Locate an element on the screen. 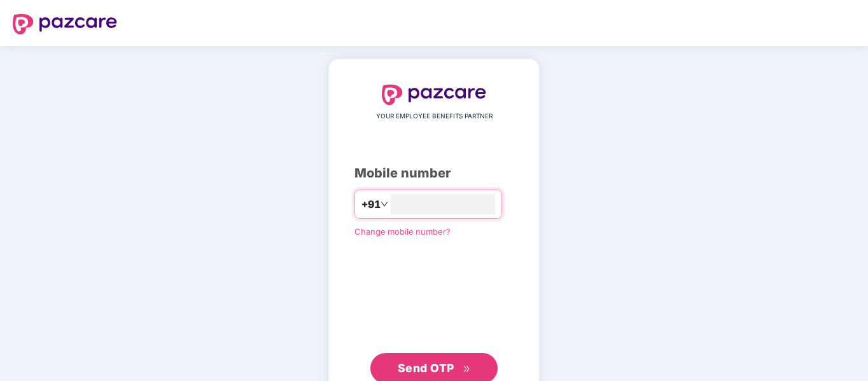 The width and height of the screenshot is (868, 381). span: Send OTP is located at coordinates (426, 368).